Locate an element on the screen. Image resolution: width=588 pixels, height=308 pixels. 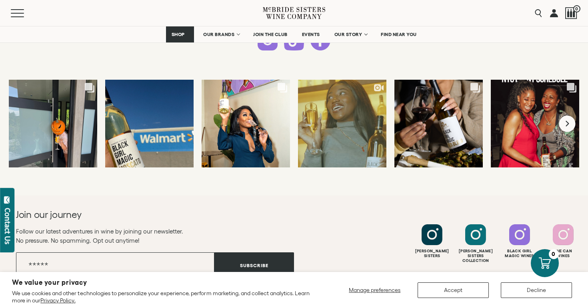
span: OUR STORY is located at coordinates (348, 34).